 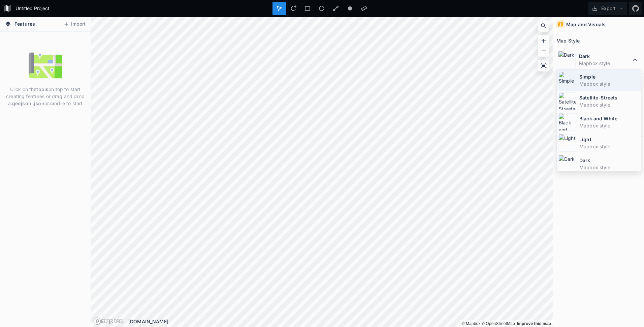 What do you see at coordinates (568, 101) in the screenshot?
I see `img: Satellite-Streets` at bounding box center [568, 101].